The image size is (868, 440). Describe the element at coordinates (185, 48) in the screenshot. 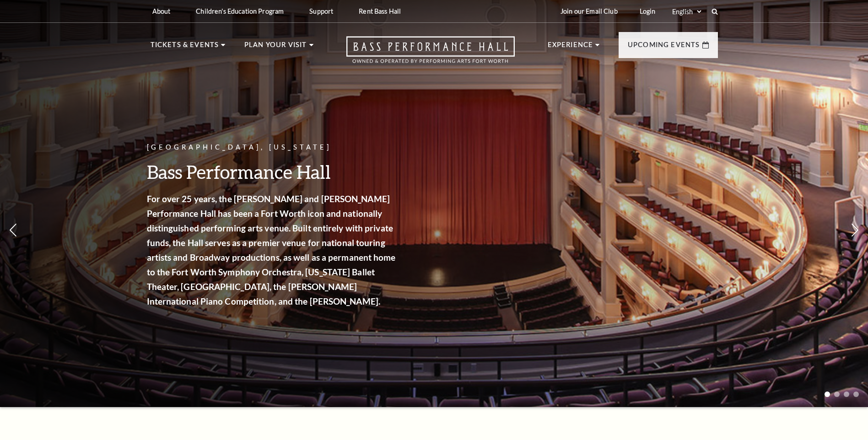

I see `p: Tickets & Events` at that location.